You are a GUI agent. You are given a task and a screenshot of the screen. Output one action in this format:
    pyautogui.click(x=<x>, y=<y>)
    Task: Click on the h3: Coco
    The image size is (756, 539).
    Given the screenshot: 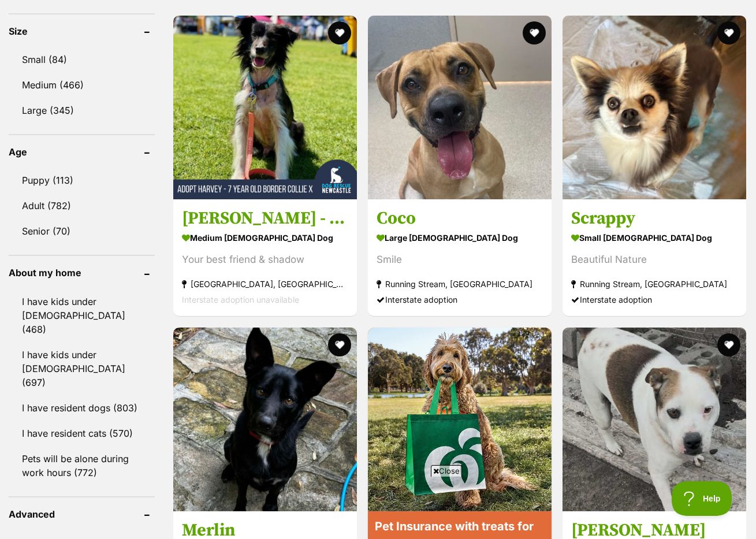 What is the action you would take?
    pyautogui.click(x=460, y=219)
    